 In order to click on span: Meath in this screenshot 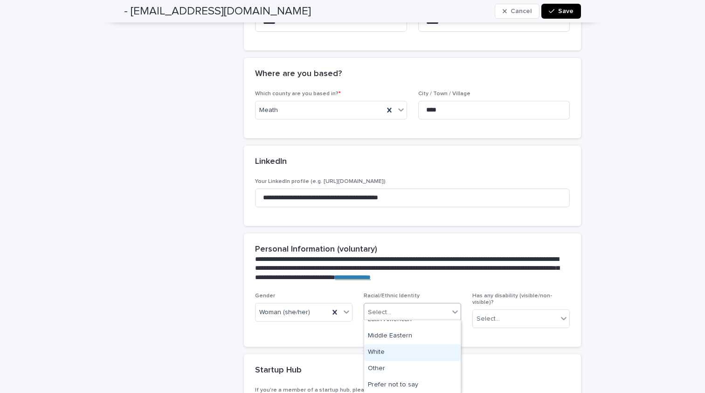, I will do `click(269, 110)`.